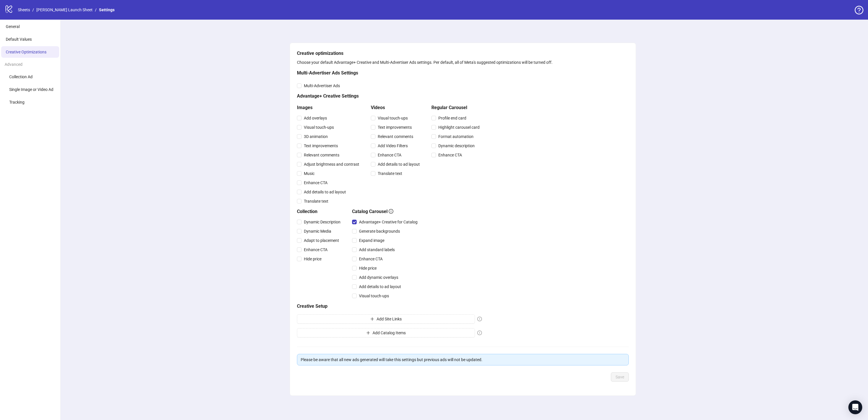 This screenshot has height=420, width=868. Describe the element at coordinates (386, 319) in the screenshot. I see `button: Add Site Links` at that location.